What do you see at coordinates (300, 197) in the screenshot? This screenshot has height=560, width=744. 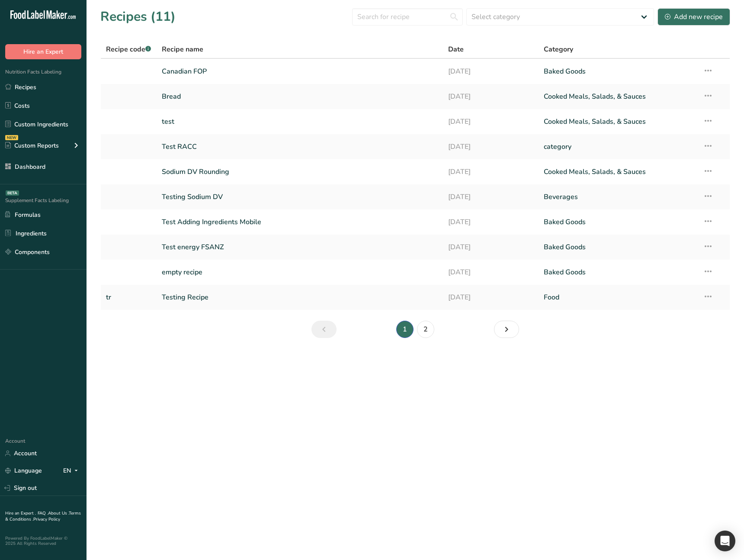 I see `a: Testing Sodium DV` at bounding box center [300, 197].